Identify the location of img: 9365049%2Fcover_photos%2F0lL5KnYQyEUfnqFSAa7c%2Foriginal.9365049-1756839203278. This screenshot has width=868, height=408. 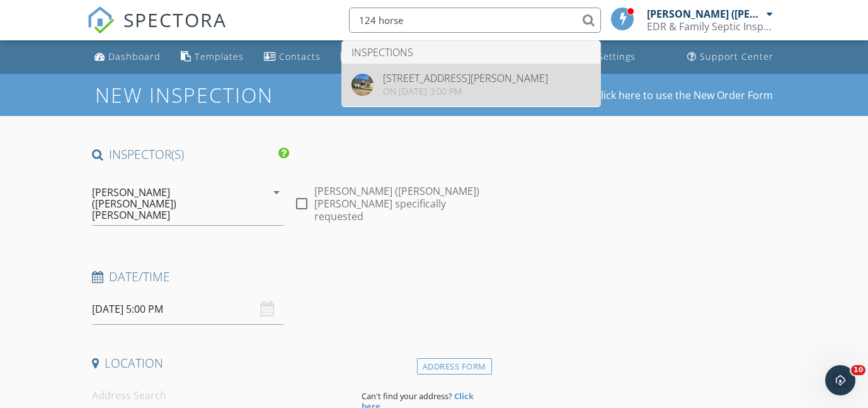
(362, 84).